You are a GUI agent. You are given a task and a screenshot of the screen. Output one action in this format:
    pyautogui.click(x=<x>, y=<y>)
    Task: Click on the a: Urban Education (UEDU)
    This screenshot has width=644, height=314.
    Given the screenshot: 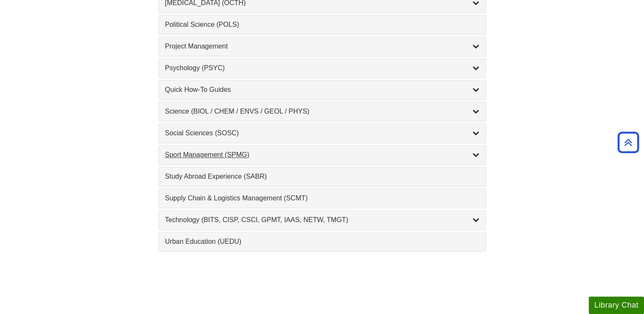 What is the action you would take?
    pyautogui.click(x=323, y=241)
    